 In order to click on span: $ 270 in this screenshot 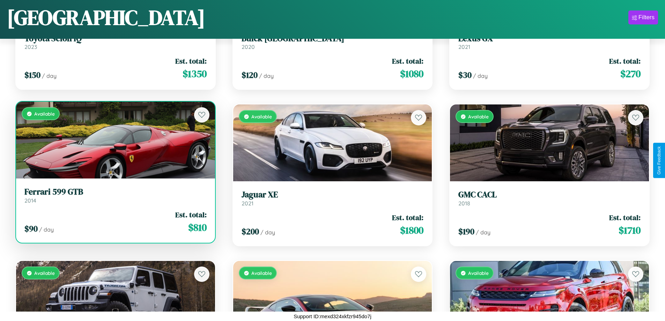, I will do `click(630, 74)`.